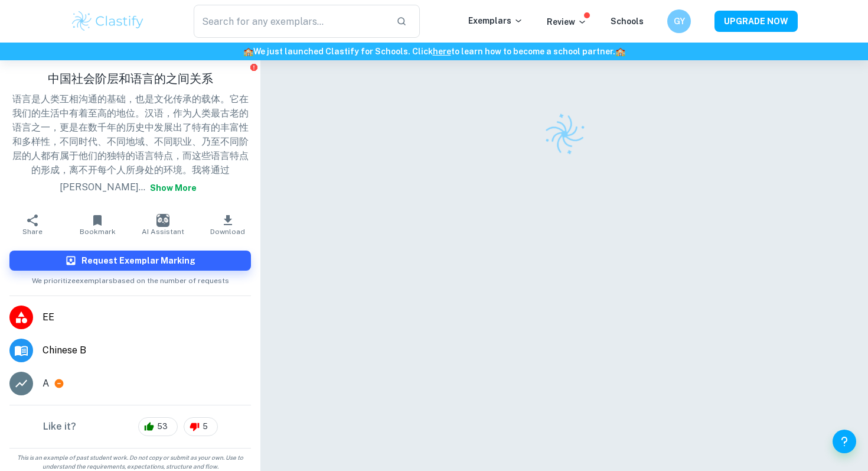 The width and height of the screenshot is (868, 471). What do you see at coordinates (845, 441) in the screenshot?
I see `button: Help and Feedback` at bounding box center [845, 441].